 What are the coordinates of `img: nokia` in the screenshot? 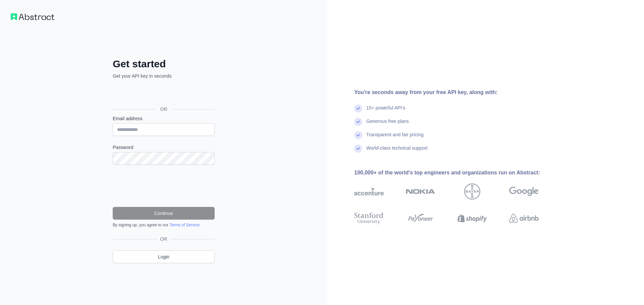 It's located at (421, 191).